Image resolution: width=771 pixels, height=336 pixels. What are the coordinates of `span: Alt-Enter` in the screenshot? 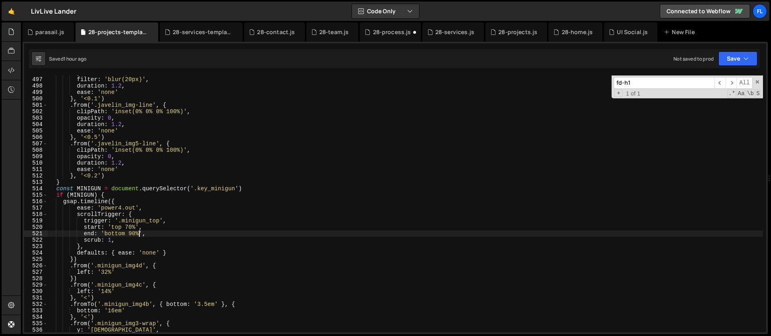 It's located at (744, 83).